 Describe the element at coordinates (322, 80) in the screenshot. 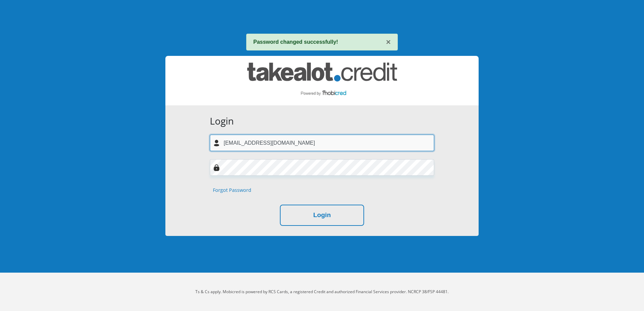

I see `img: takealot_credit logo` at that location.